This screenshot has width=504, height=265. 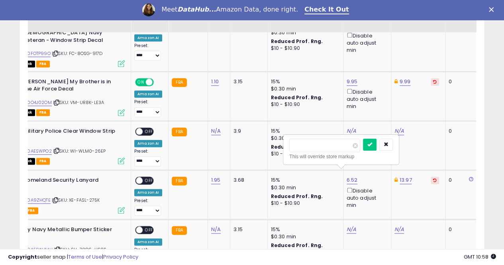 I want to click on span: | SKU: WI-WLM0-26EP, so click(x=79, y=151).